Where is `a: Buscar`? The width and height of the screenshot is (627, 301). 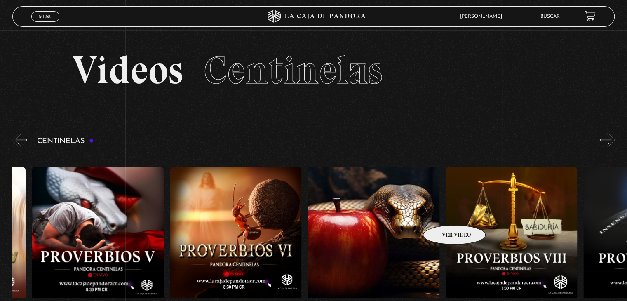 a: Buscar is located at coordinates (550, 16).